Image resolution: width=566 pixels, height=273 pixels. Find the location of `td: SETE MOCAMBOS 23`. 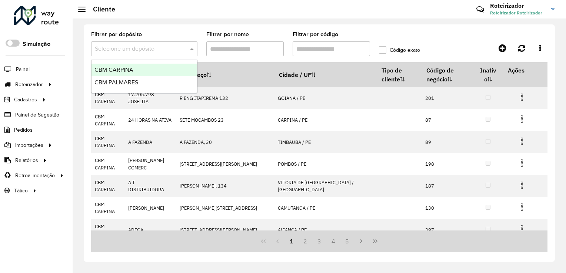

td: SETE MOCAMBOS 23 is located at coordinates (225, 120).